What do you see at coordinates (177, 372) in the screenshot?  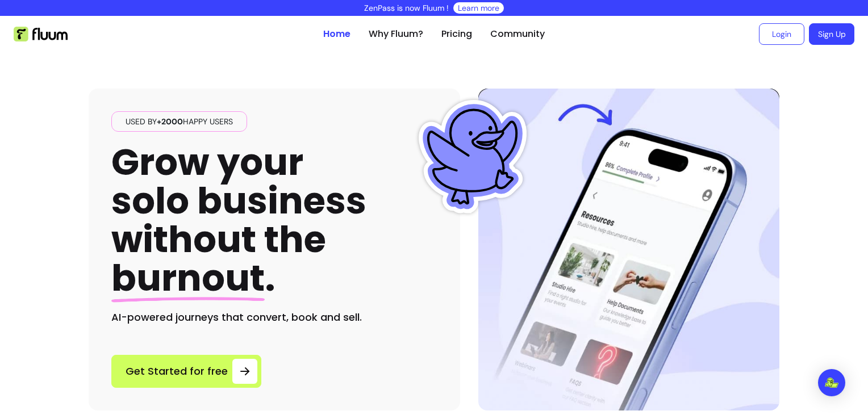 I see `span: Get Started for free` at bounding box center [177, 372].